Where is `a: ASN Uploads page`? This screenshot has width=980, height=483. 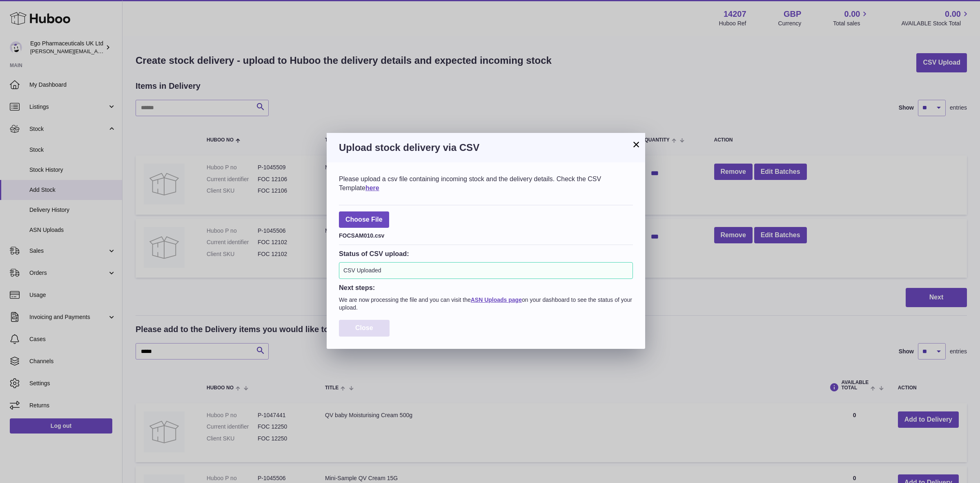
a: ASN Uploads page is located at coordinates (496, 300).